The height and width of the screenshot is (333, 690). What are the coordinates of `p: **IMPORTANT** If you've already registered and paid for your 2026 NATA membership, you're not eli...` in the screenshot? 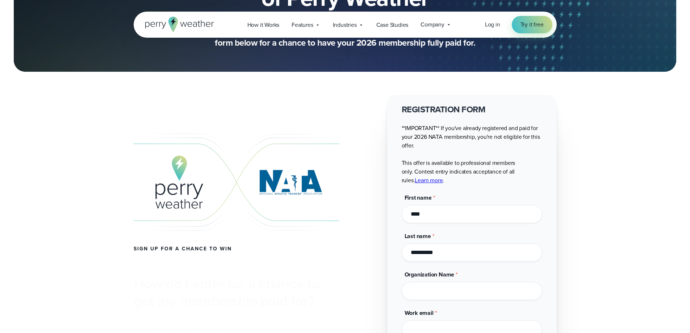 It's located at (472, 154).